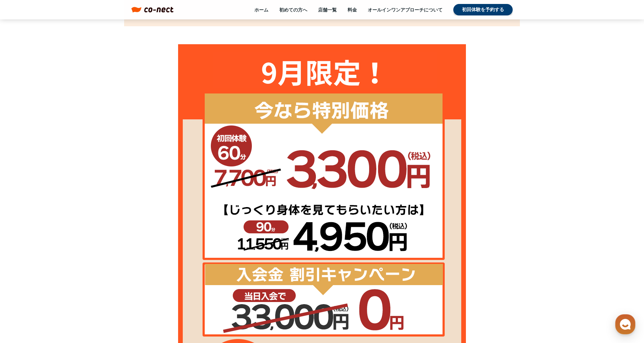  I want to click on a: 料金, so click(352, 9).